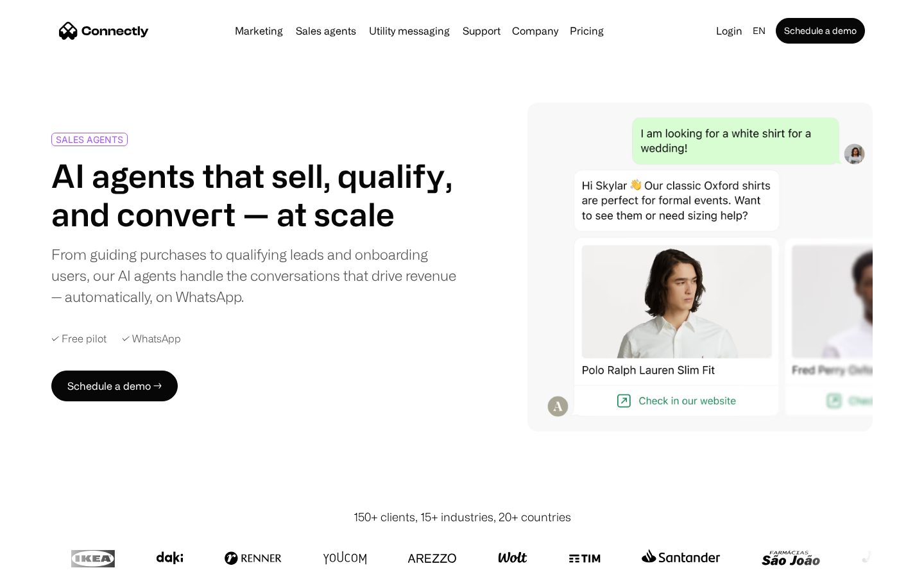 This screenshot has width=924, height=577. Describe the element at coordinates (114, 386) in the screenshot. I see `a: Schedule a demo →` at that location.